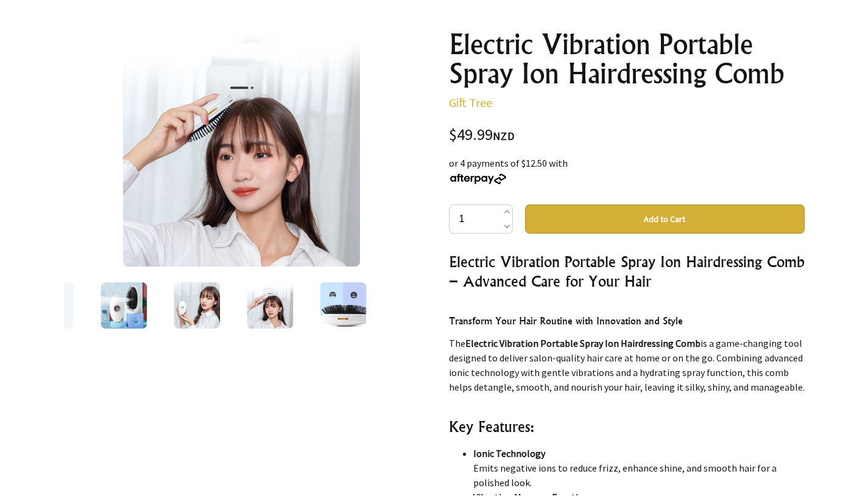 This screenshot has height=502, width=868. Describe the element at coordinates (627, 321) in the screenshot. I see `h4: Transform Your Hair Routine with Innovation and Style` at that location.